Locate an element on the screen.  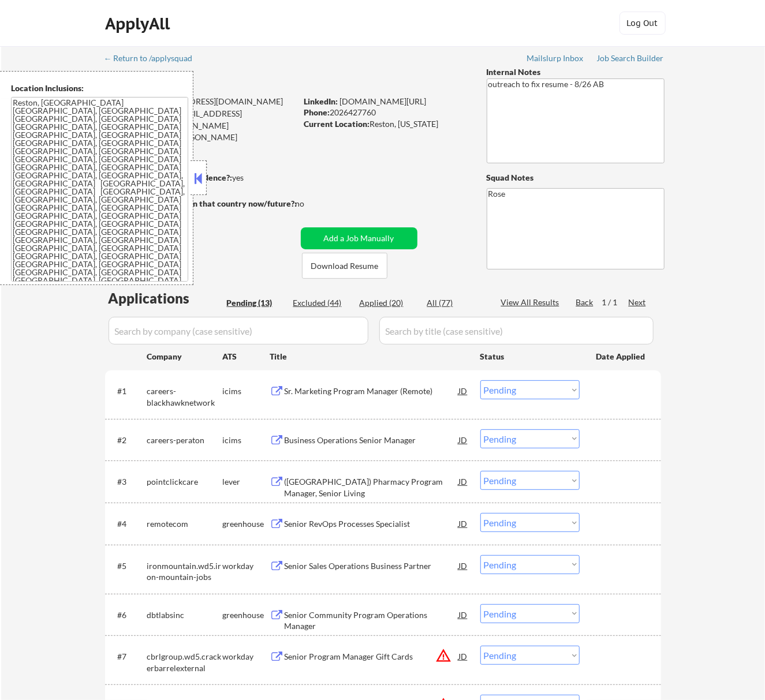
div: #2 is located at coordinates (128, 440).